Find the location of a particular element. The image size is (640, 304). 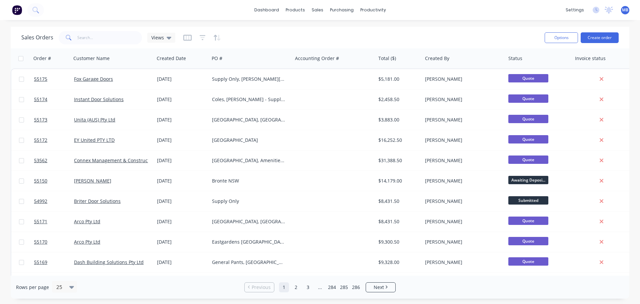

a: Connex Management & Construction Pty Ltd is located at coordinates (123, 160).